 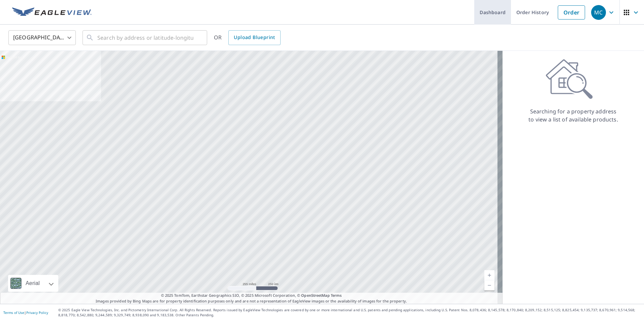 I want to click on a: Privacy Policy, so click(x=37, y=313).